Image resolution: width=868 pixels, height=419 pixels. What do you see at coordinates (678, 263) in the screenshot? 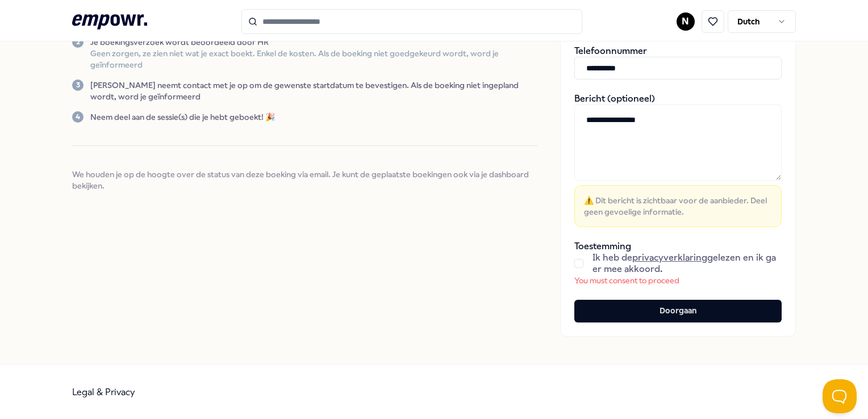
I see `div: Toestemming` at bounding box center [678, 263].